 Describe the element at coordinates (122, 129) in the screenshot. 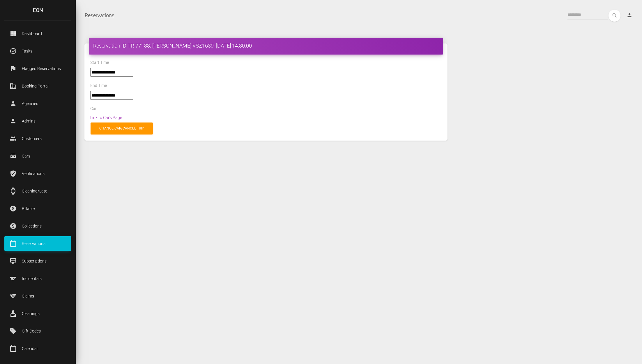

I see `a: Change car/cancel trip` at that location.